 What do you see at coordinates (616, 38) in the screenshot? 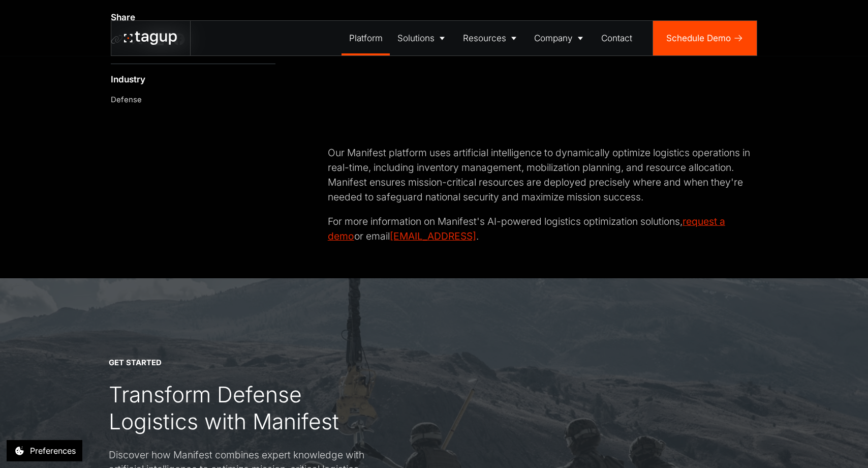
I see `a: Contact` at bounding box center [616, 38].